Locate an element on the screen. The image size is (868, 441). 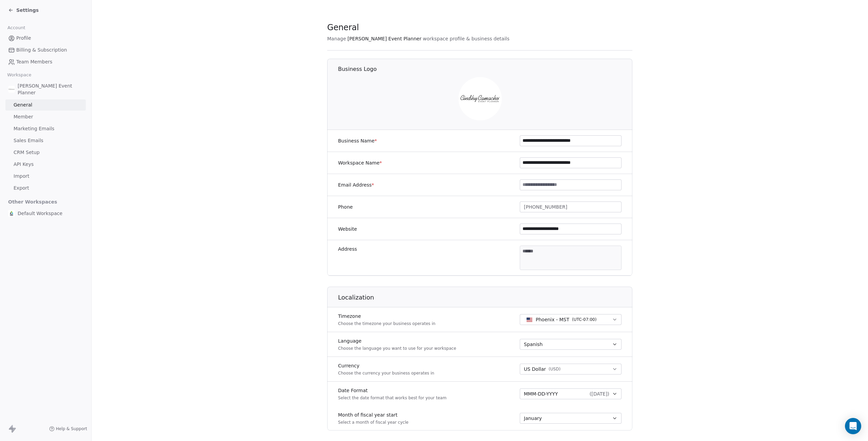
span: January is located at coordinates (533, 419).